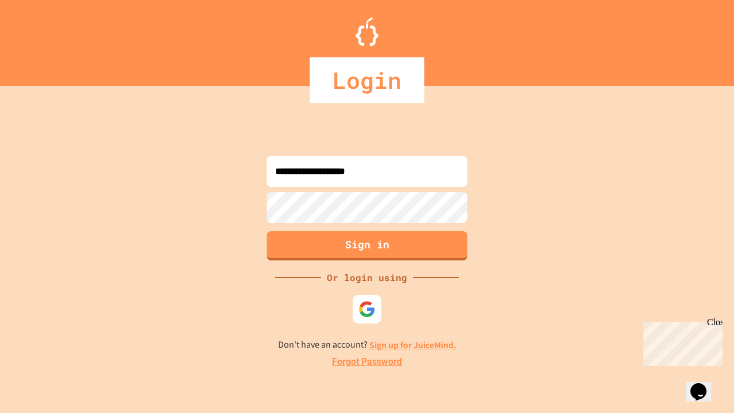 This screenshot has width=734, height=413. I want to click on a: Sign up for JuiceMind., so click(413, 345).